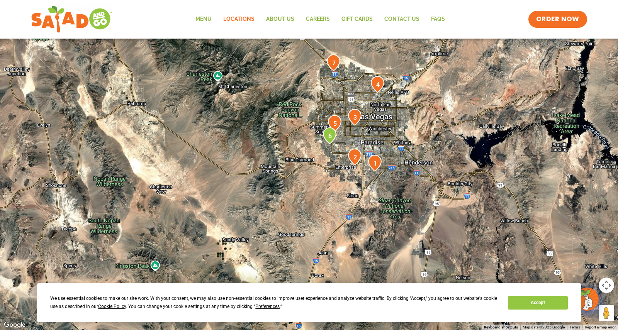  What do you see at coordinates (538, 303) in the screenshot?
I see `button: Accept` at bounding box center [538, 303].